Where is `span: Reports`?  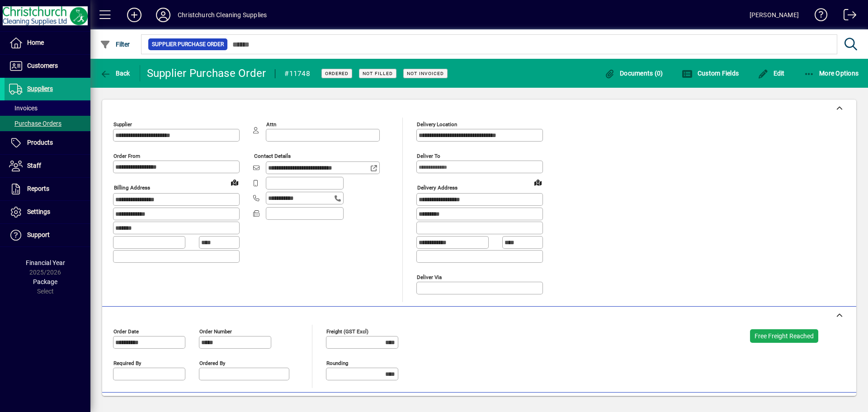 span: Reports is located at coordinates (38, 189).